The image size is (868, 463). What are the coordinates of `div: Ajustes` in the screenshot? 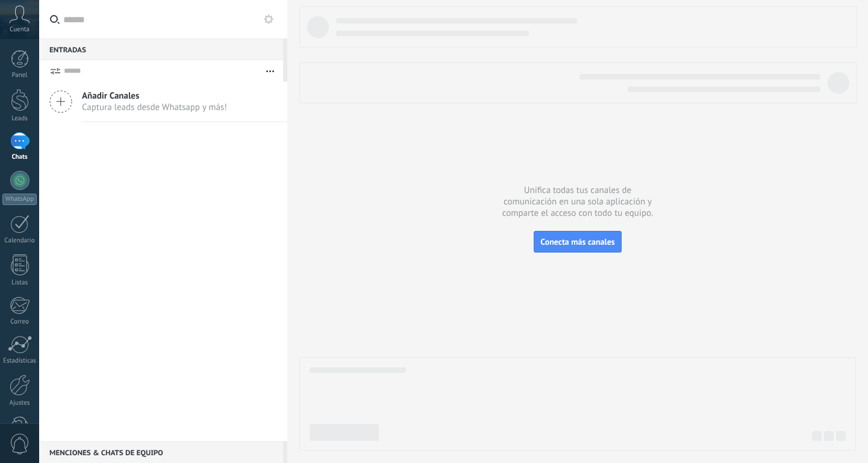 It's located at (20, 403).